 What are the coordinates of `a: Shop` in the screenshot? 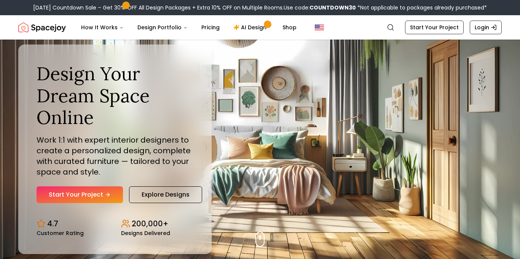 It's located at (289, 27).